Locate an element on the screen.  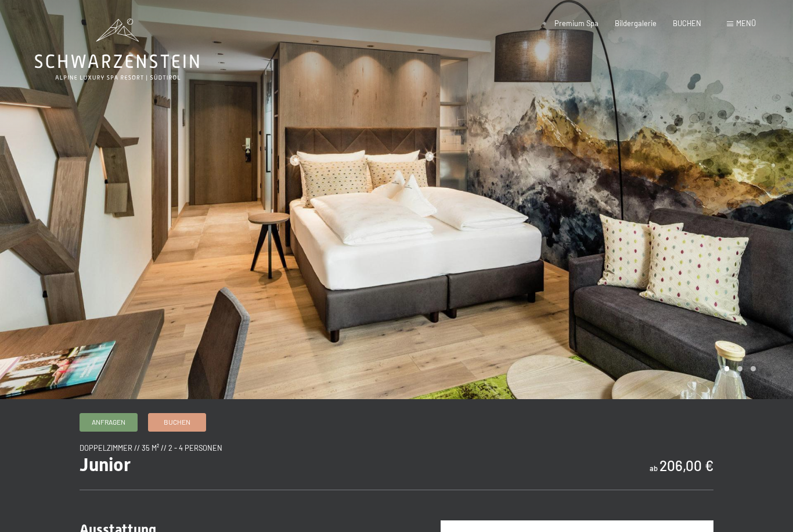
span: ab is located at coordinates (654, 469).